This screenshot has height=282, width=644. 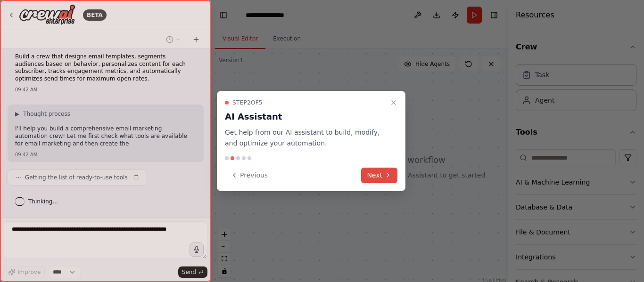 What do you see at coordinates (247, 102) in the screenshot?
I see `span: Step 2 of 5` at bounding box center [247, 102].